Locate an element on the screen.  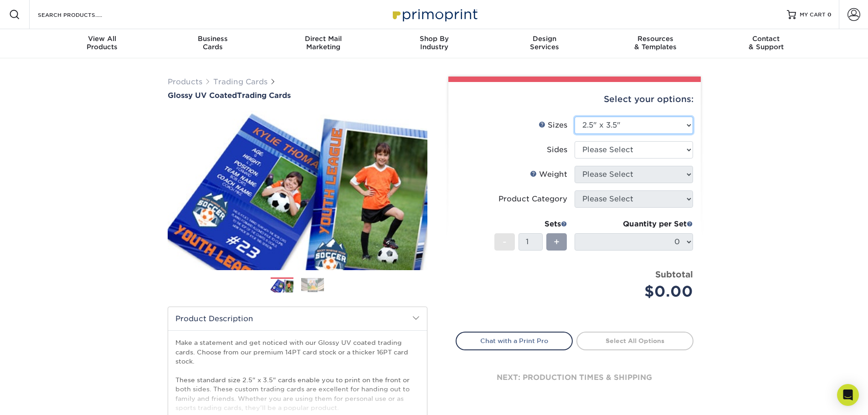
div: & Templates is located at coordinates (655, 43).